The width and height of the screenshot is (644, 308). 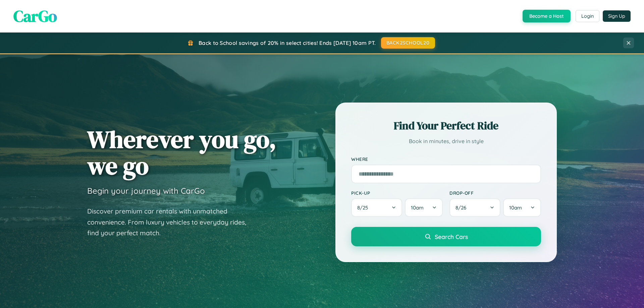 What do you see at coordinates (377, 208) in the screenshot?
I see `button: 8/25` at bounding box center [377, 208].